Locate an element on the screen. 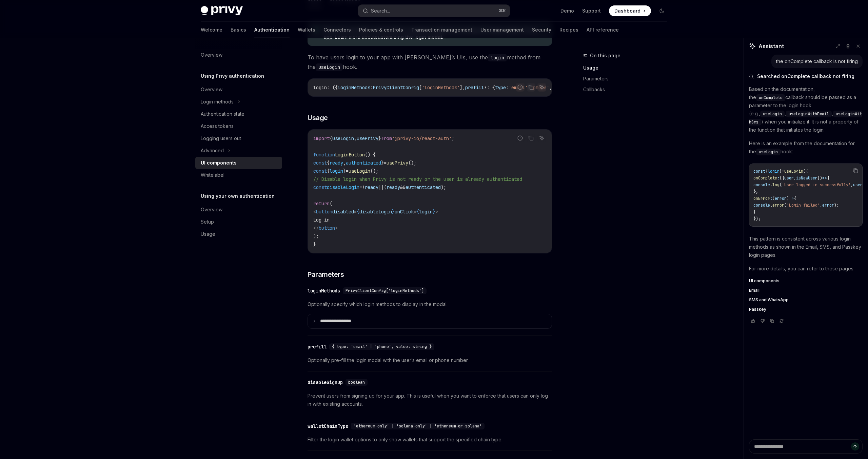  p: Based on the documentation, the callback should be passed as a parameter to the login hook (e.g.,... is located at coordinates (806, 110).